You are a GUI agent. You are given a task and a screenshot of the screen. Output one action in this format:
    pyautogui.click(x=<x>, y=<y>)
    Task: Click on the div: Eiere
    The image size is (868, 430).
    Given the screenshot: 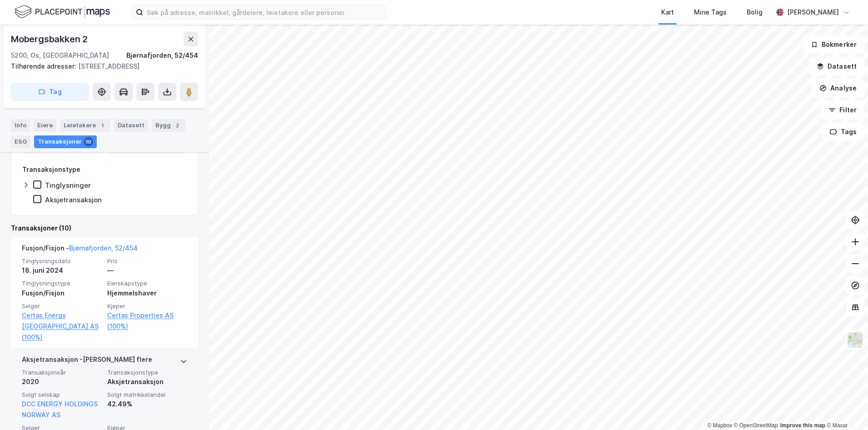 What is the action you would take?
    pyautogui.click(x=45, y=125)
    